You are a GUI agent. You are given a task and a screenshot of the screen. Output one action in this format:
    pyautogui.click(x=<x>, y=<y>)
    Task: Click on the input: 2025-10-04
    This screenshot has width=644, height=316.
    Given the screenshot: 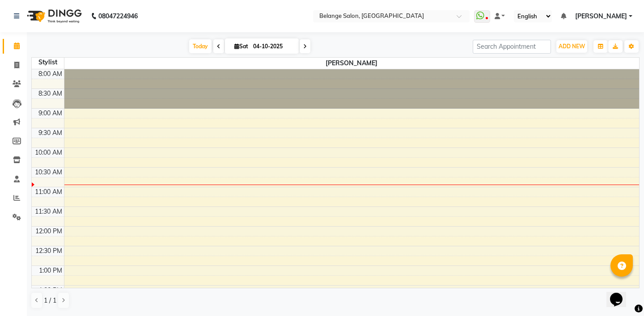 What is the action you would take?
    pyautogui.click(x=273, y=47)
    